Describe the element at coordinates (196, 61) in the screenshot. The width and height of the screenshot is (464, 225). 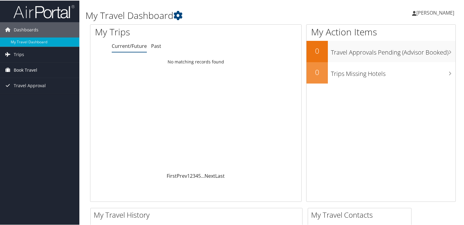
I see `td: No matching records found` at that location.